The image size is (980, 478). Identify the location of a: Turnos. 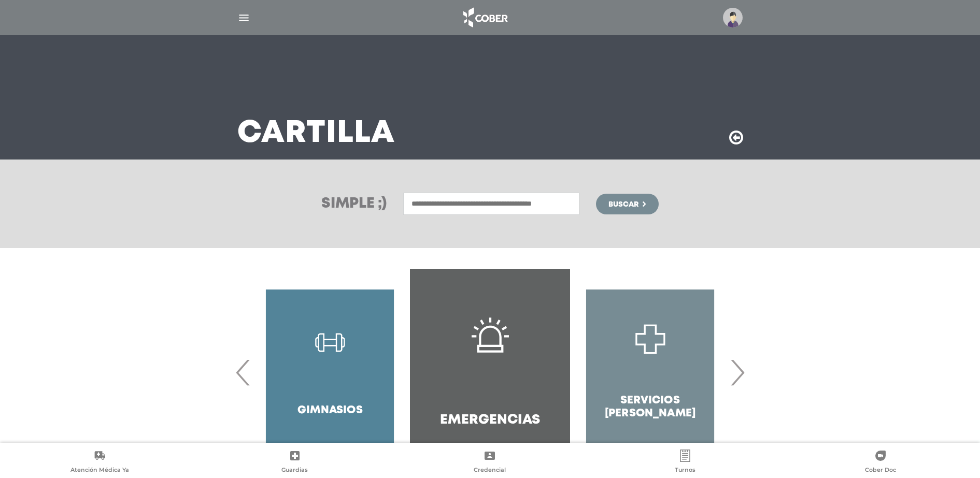
(686, 463).